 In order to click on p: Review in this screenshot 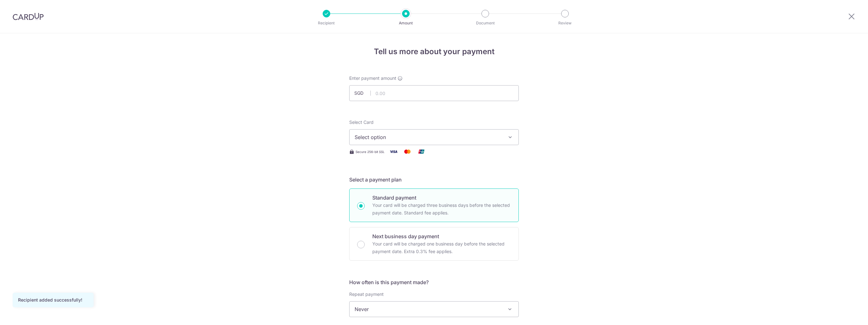, I will do `click(565, 23)`.